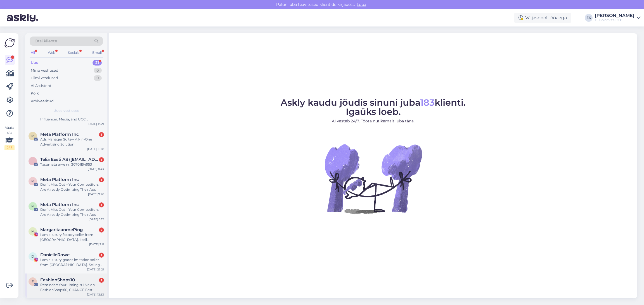 This screenshot has width=644, height=305. I want to click on div: Arhiveeritud, so click(42, 101).